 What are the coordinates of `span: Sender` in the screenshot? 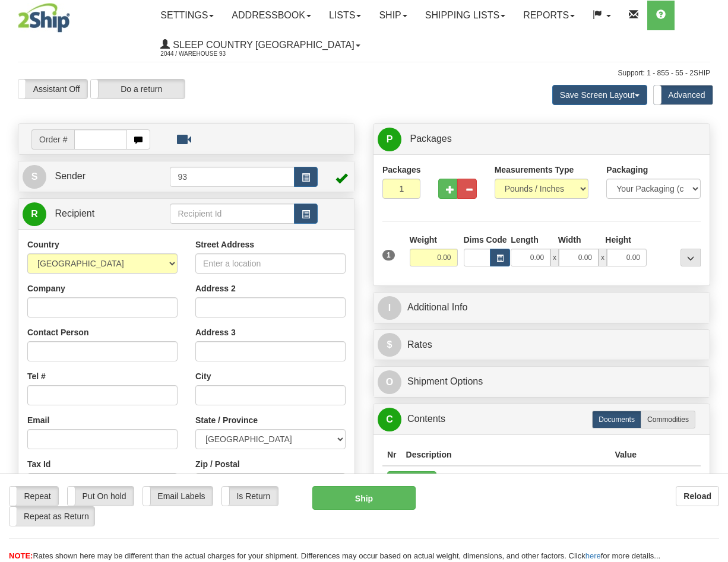 It's located at (70, 176).